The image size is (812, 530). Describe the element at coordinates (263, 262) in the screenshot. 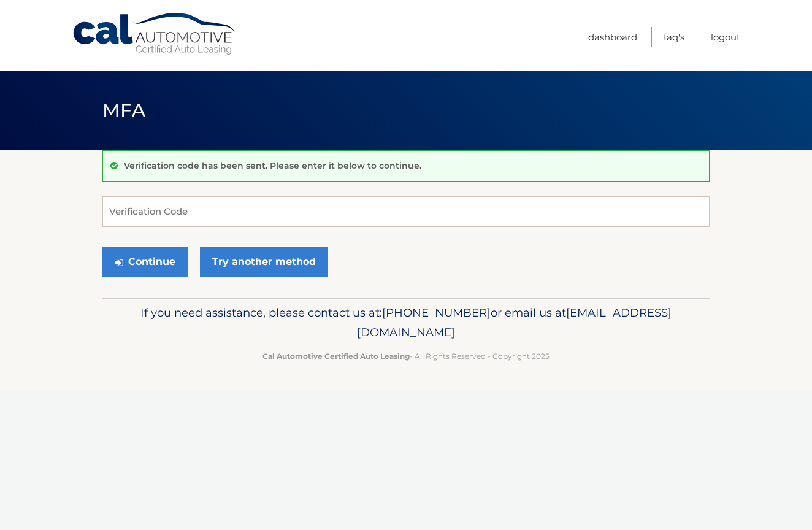

I see `a: Try another method` at that location.